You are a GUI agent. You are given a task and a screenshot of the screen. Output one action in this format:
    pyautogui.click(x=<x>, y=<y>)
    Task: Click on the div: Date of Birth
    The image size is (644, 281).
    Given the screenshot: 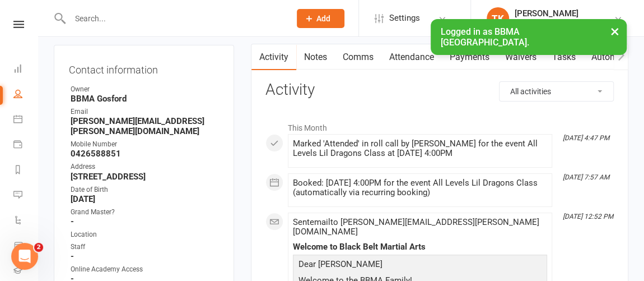 What is the action you would take?
    pyautogui.click(x=145, y=190)
    